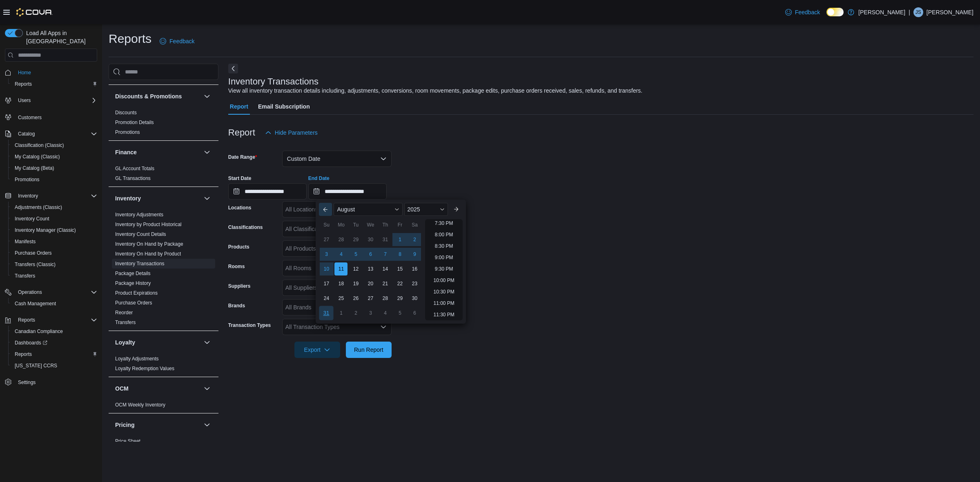 The width and height of the screenshot is (980, 482). I want to click on a: GL Transactions, so click(133, 179).